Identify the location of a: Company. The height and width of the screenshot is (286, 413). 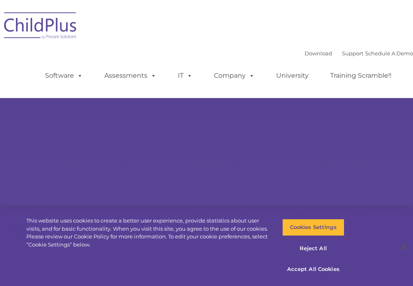
(234, 76).